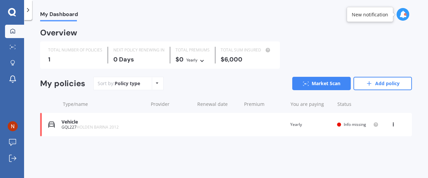 This screenshot has width=428, height=178. Describe the element at coordinates (358, 104) in the screenshot. I see `div: Status` at that location.